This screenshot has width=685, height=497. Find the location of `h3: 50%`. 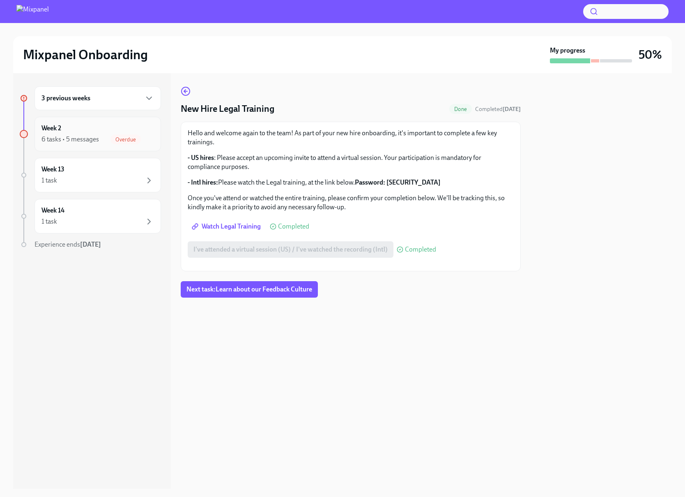

h3: 50% is located at coordinates (650, 55).